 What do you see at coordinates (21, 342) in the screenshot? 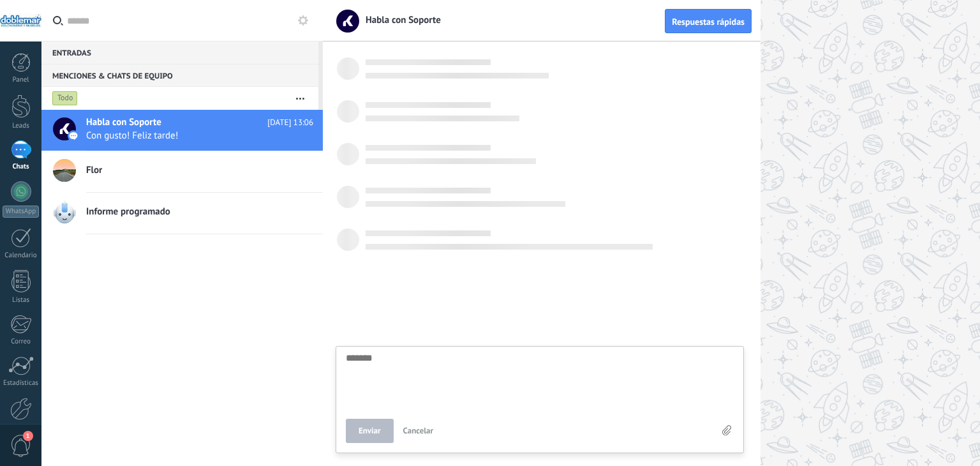
I see `div: Correo` at bounding box center [21, 342].